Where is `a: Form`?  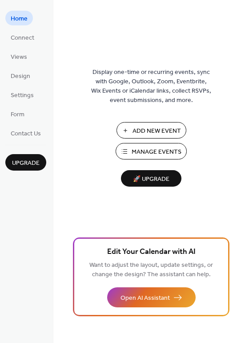 a: Form is located at coordinates (17, 114).